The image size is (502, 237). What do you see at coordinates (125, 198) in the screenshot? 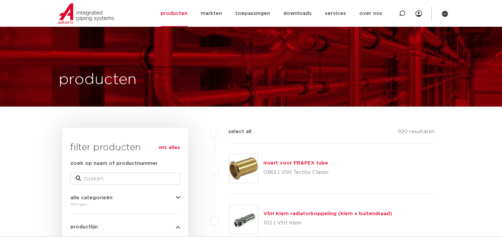
I see `button: alle categorieën` at bounding box center [125, 198].